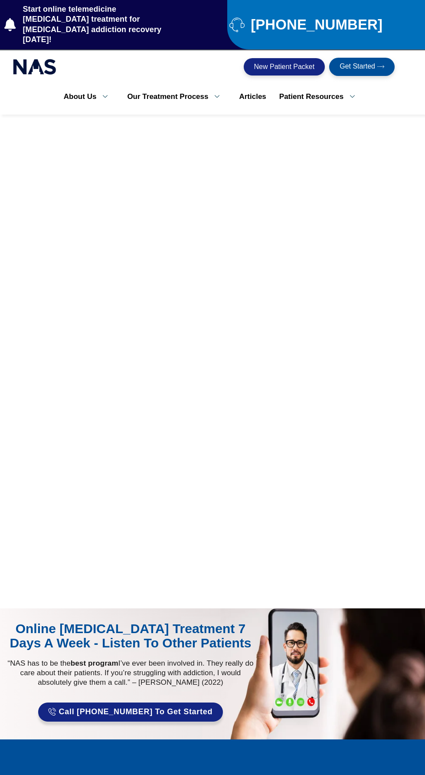 The width and height of the screenshot is (425, 775). Describe the element at coordinates (89, 97) in the screenshot. I see `a: About Us` at that location.